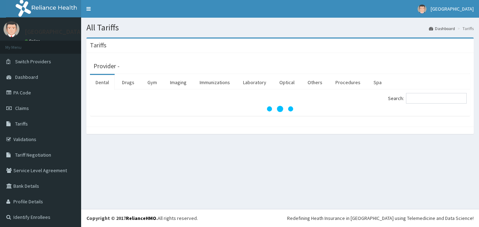 The height and width of the screenshot is (227, 479). I want to click on span: Switch Providers, so click(33, 61).